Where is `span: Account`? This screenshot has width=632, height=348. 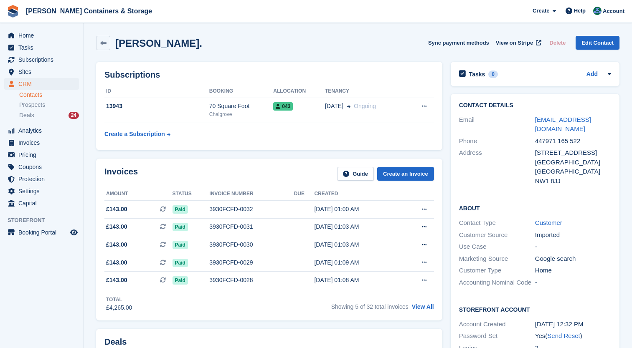
span: Account is located at coordinates (613, 11).